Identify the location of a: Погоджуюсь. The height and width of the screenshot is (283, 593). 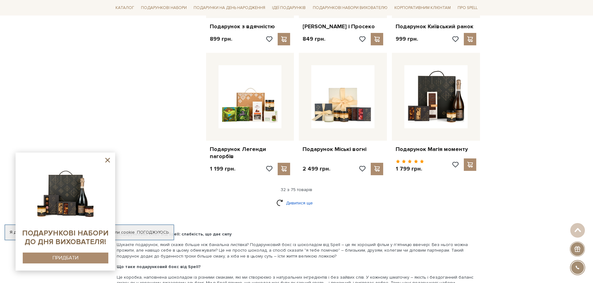
(153, 233).